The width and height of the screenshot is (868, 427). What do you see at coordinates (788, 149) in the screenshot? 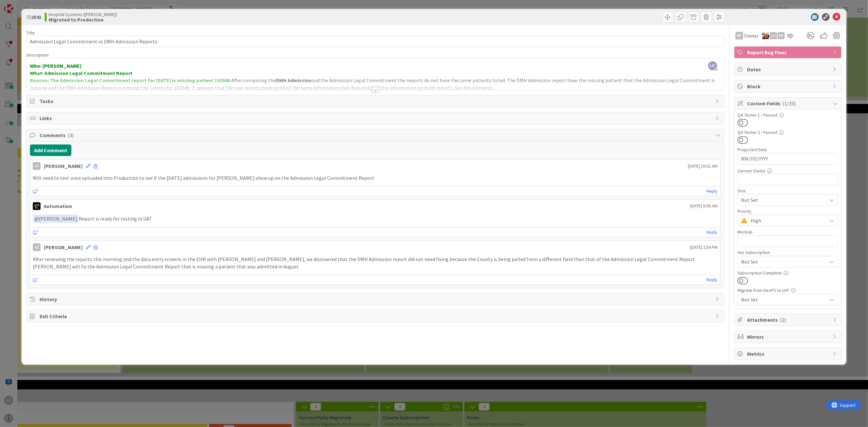
I see `div: Projected Date` at bounding box center [788, 149].